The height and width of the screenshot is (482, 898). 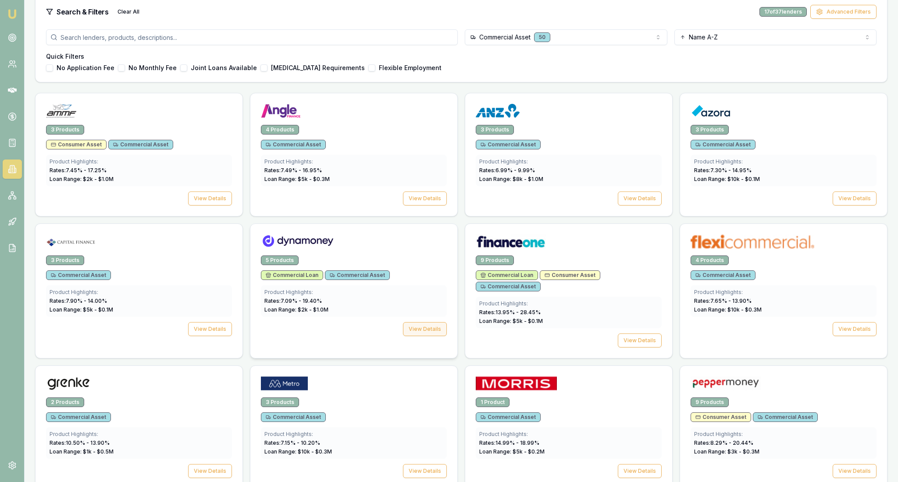 I want to click on img: ANZ logo, so click(x=498, y=111).